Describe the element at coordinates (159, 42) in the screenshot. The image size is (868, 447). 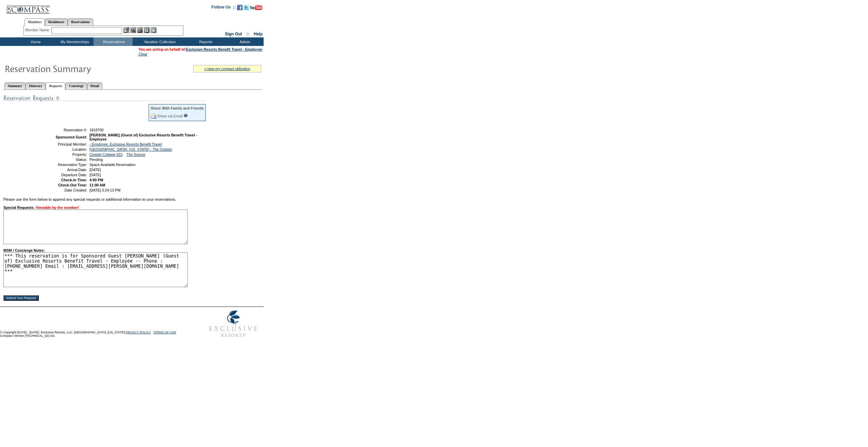
I see `td: Vacation Collection` at that location.